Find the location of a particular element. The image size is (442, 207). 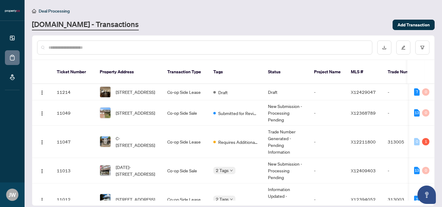

span: Deal Processing is located at coordinates (54, 11).